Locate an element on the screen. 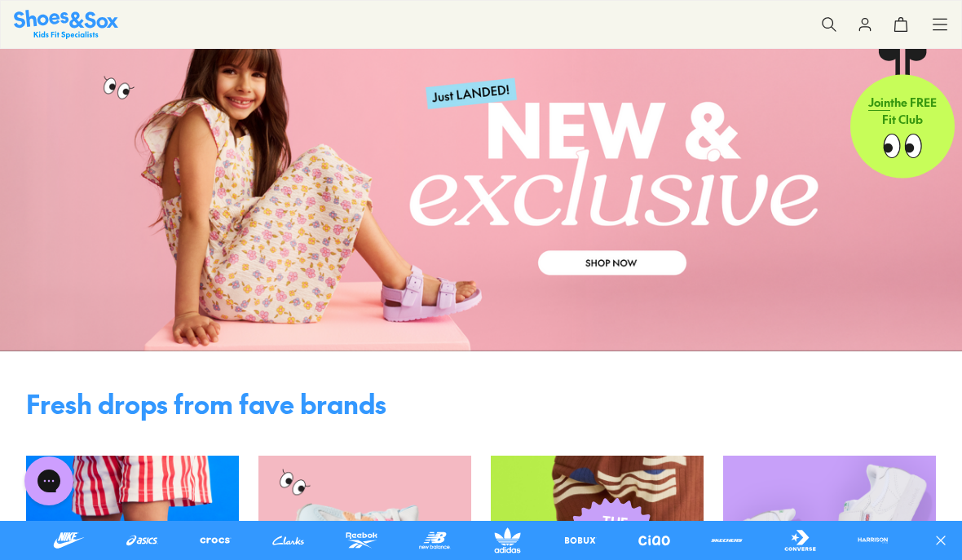 This screenshot has width=962, height=560. p: the FREE Fit Club is located at coordinates (902, 111).